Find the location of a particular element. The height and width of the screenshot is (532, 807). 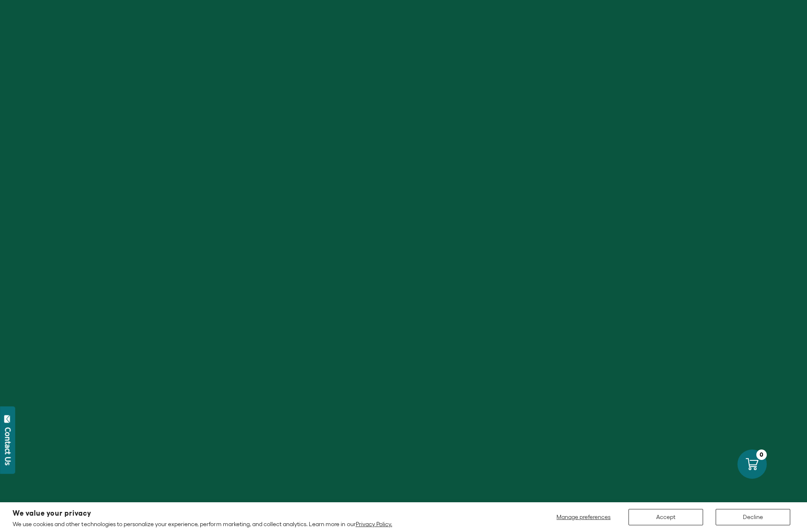

a: Privacy Policy. is located at coordinates (374, 524).